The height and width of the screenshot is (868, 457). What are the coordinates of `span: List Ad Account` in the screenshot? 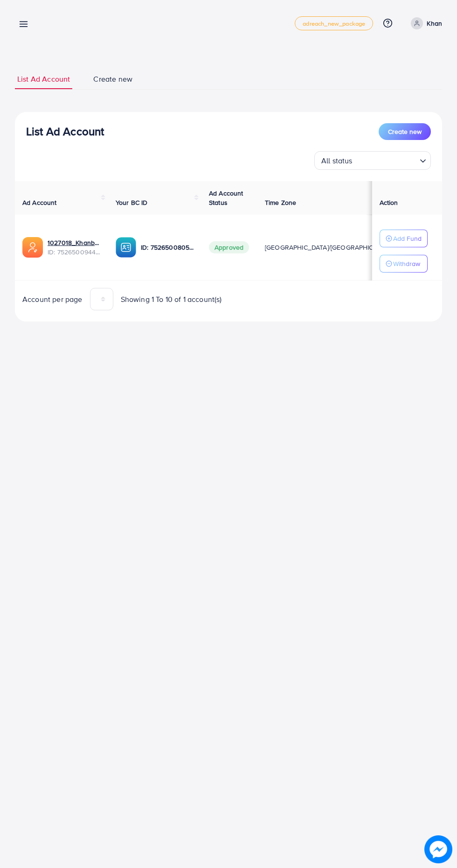 It's located at (43, 79).